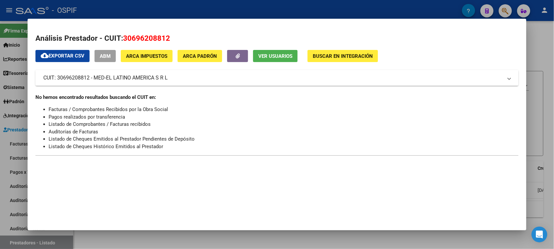 The width and height of the screenshot is (554, 249). Describe the element at coordinates (273, 78) in the screenshot. I see `mat-panel-title: CUIT: 30696208812 - MED-EL LATINO AMERICA S R L` at that location.